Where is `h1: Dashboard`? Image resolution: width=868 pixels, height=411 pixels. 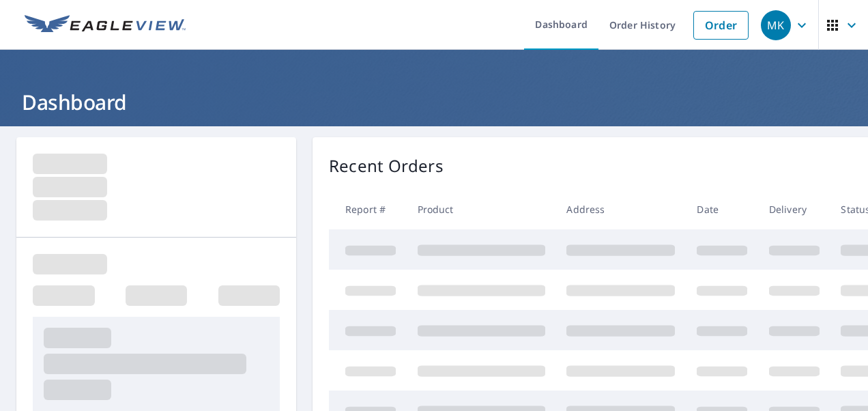
h1: Dashboard is located at coordinates (434, 102).